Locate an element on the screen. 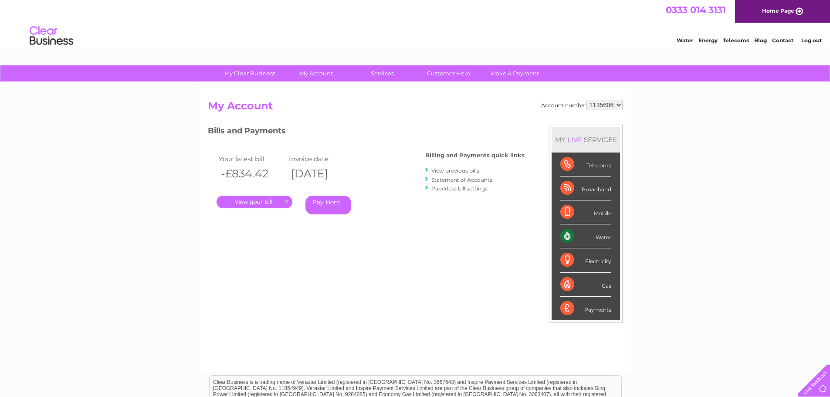 The image size is (830, 397). div: Telecoms is located at coordinates (585, 164).